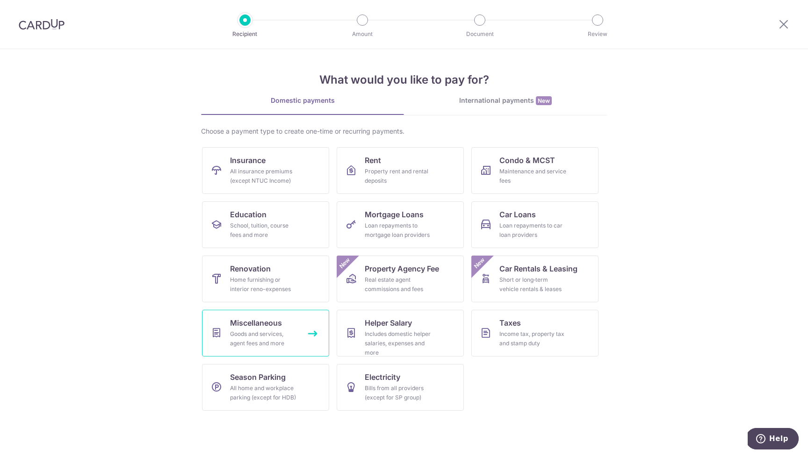 This screenshot has width=808, height=456. Describe the element at coordinates (398, 285) in the screenshot. I see `div: Real estate agent commissions and fees` at that location.